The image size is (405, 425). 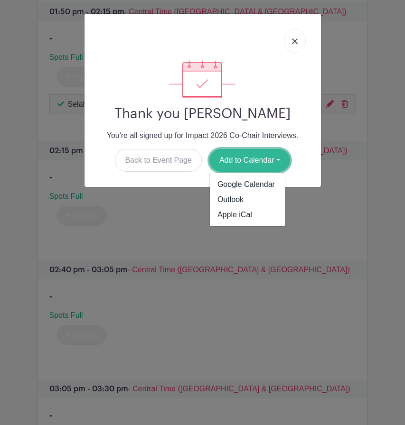 What do you see at coordinates (295, 41) in the screenshot?
I see `img: close_button-5f87c8562297e5c2d7936805f587ecaba9071eb48480494691a3f1689db116b3.svg` at bounding box center [295, 41].